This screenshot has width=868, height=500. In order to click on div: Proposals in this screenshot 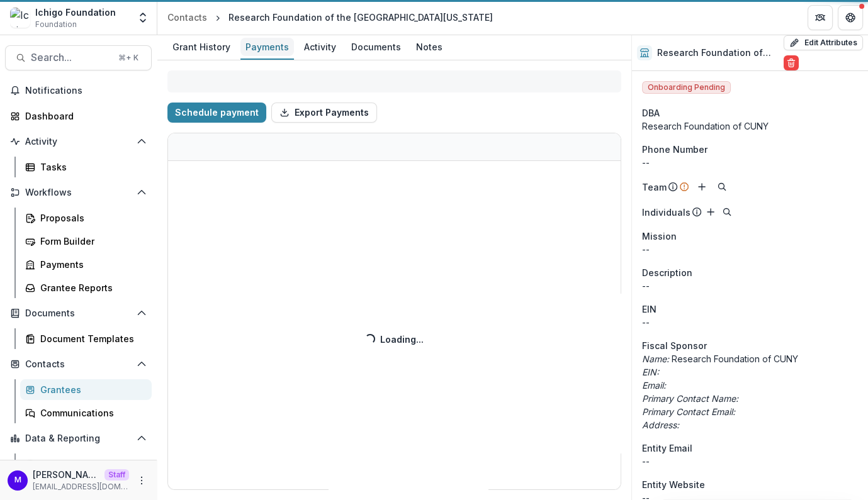, I will do `click(90, 217)`.